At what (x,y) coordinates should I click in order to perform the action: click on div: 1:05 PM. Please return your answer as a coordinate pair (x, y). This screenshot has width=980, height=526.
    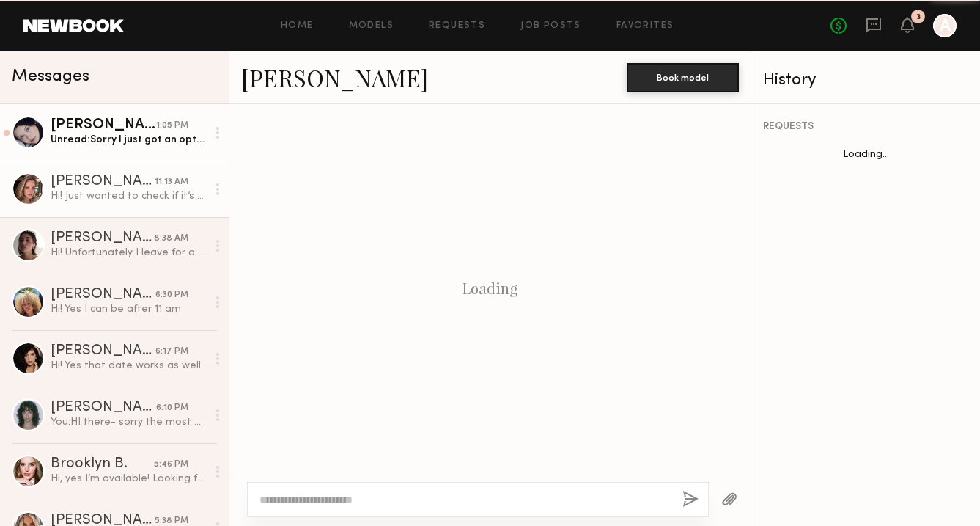
    Looking at the image, I should click on (173, 126).